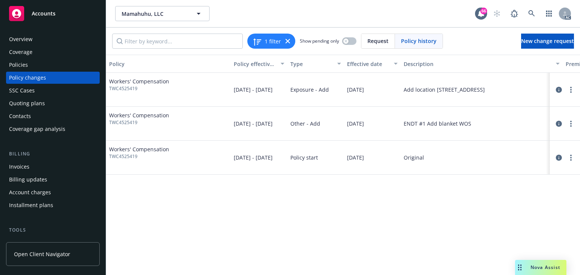 The image size is (580, 275). I want to click on div: Original, so click(414, 158).